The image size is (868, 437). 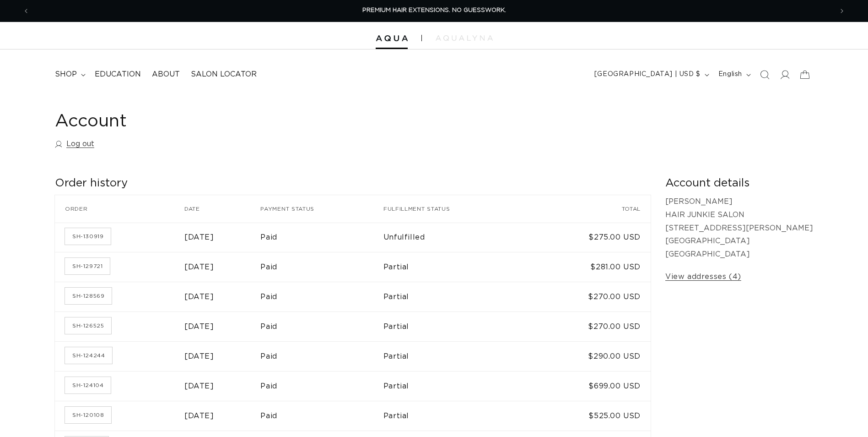 I want to click on td: $699.00 USD, so click(x=590, y=386).